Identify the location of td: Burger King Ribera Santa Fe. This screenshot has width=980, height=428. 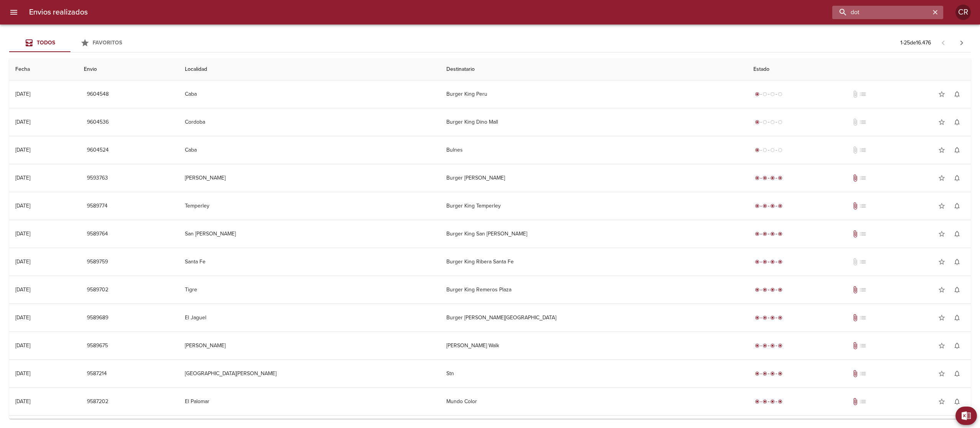
(594, 262).